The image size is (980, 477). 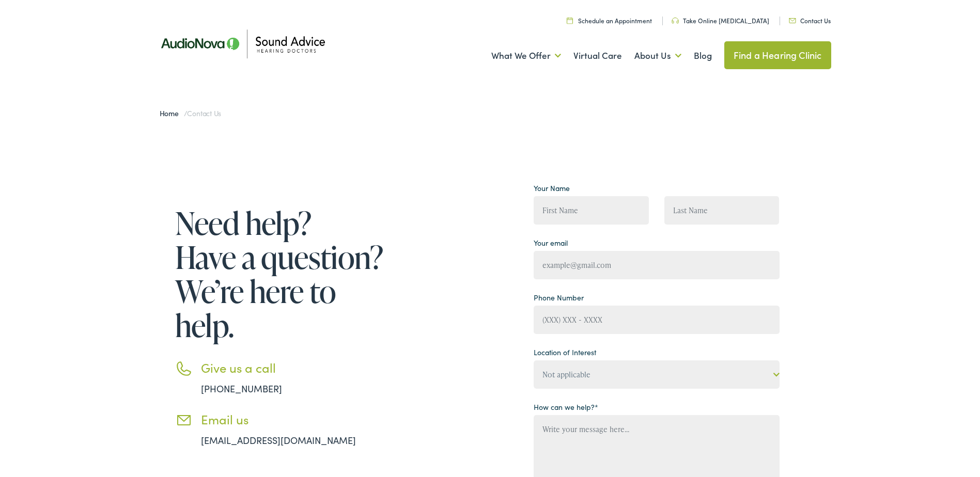 What do you see at coordinates (591, 210) in the screenshot?
I see `input: First Name` at bounding box center [591, 210].